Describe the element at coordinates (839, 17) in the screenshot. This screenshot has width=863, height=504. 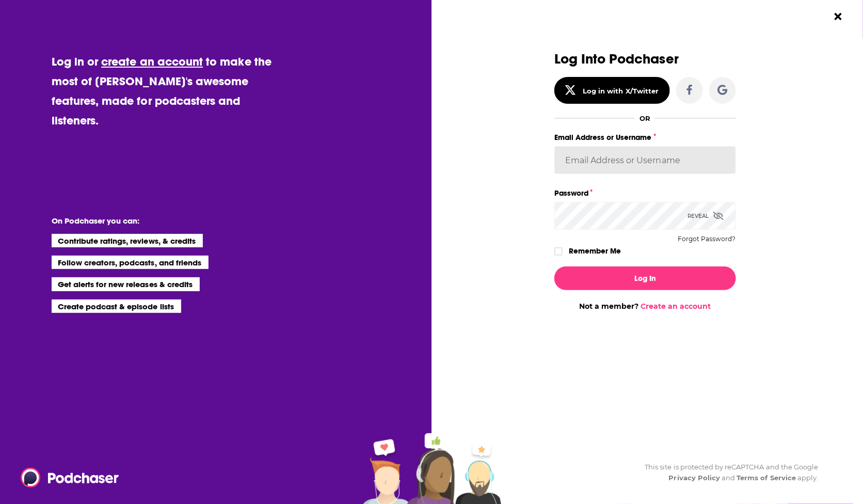
I see `button: Close Button` at that location.